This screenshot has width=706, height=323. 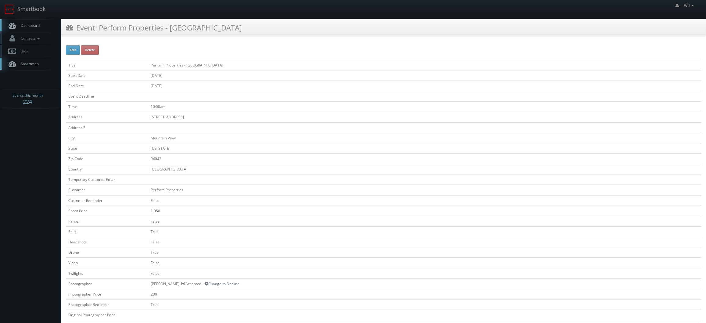 What do you see at coordinates (107, 315) in the screenshot?
I see `td: Original Photographer Price` at bounding box center [107, 315].